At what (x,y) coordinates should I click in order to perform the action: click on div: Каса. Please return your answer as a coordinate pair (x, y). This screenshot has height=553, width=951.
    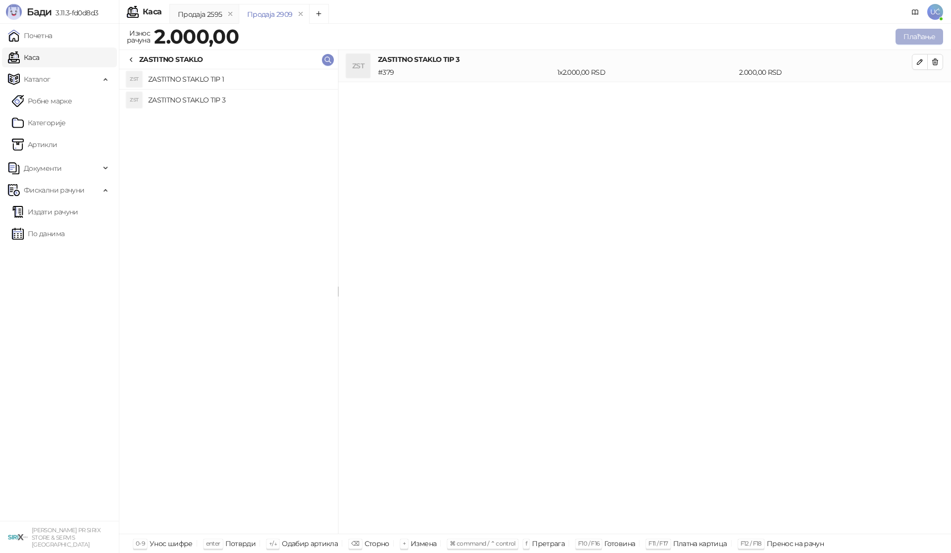
    Looking at the image, I should click on (152, 12).